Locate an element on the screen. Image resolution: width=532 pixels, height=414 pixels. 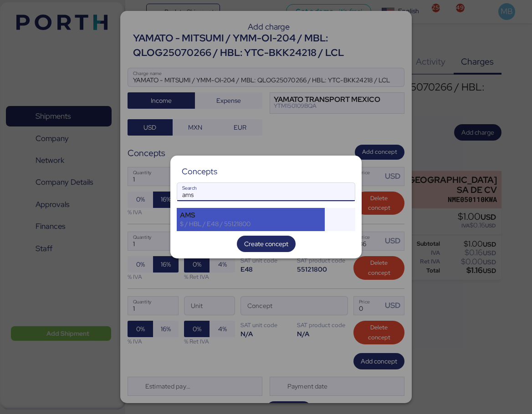
div: $ / HBL / E48 / 55121800 is located at coordinates (250, 224).